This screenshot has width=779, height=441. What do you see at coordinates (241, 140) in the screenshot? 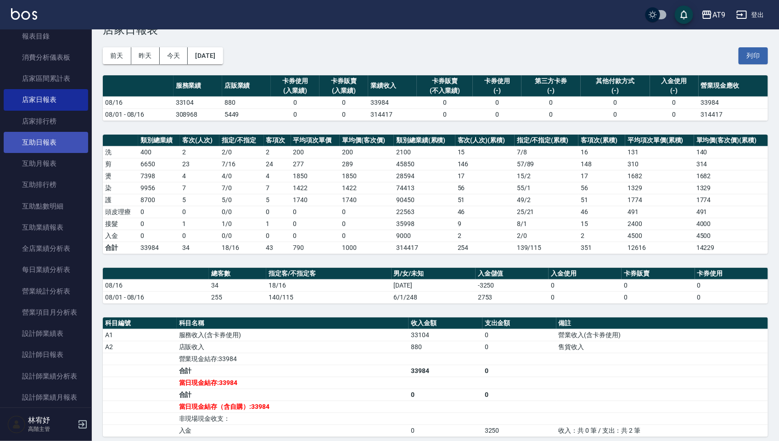
I see `th: 指定/不指定` at bounding box center [241, 140].